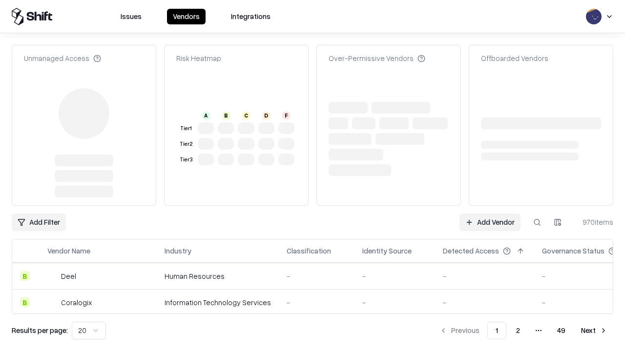 The image size is (625, 351). I want to click on div: Over-Permissive Vendors, so click(377, 58).